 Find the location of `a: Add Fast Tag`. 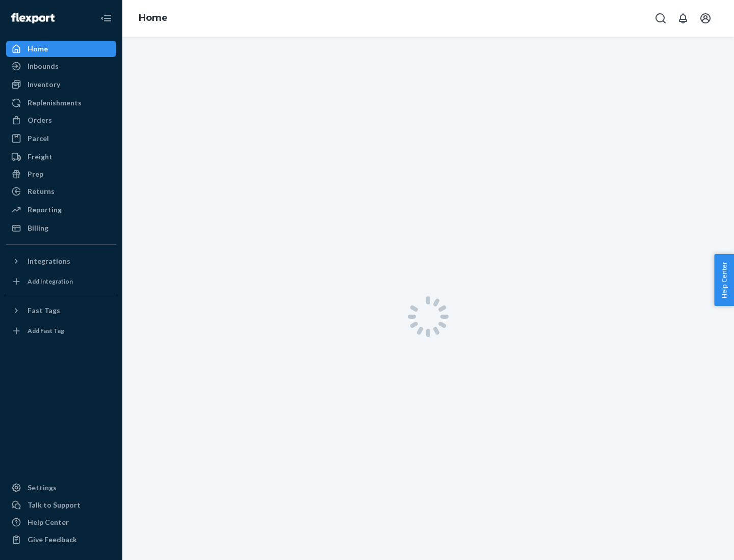

a: Add Fast Tag is located at coordinates (61, 331).